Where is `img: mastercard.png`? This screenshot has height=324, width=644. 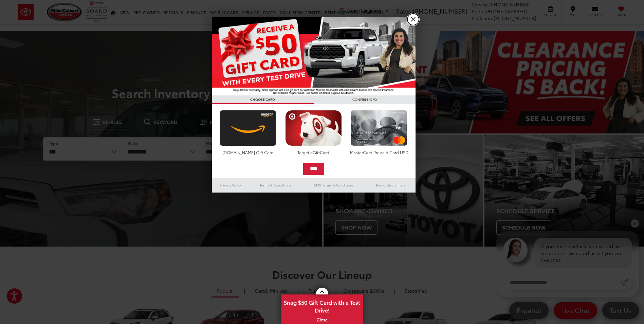
img: mastercard.png is located at coordinates (379, 128).